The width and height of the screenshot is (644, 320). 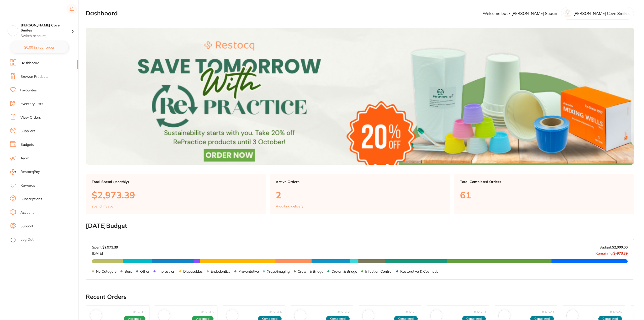 What do you see at coordinates (25, 158) in the screenshot?
I see `a: Team` at bounding box center [25, 158].